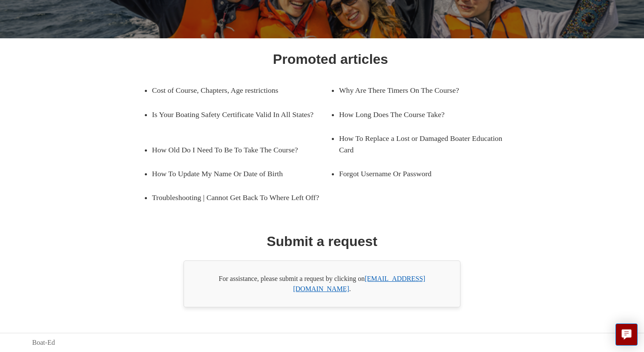 Image resolution: width=644 pixels, height=352 pixels. I want to click on h1: Promoted articles, so click(331, 59).